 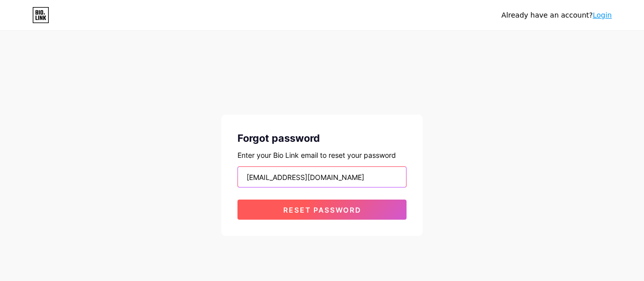 What do you see at coordinates (556, 15) in the screenshot?
I see `div: Already have an account?` at bounding box center [556, 15].